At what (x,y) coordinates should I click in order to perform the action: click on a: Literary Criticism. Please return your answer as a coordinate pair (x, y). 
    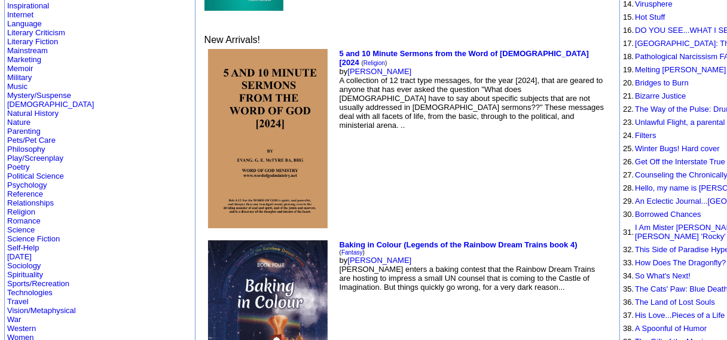
    Looking at the image, I should click on (36, 32).